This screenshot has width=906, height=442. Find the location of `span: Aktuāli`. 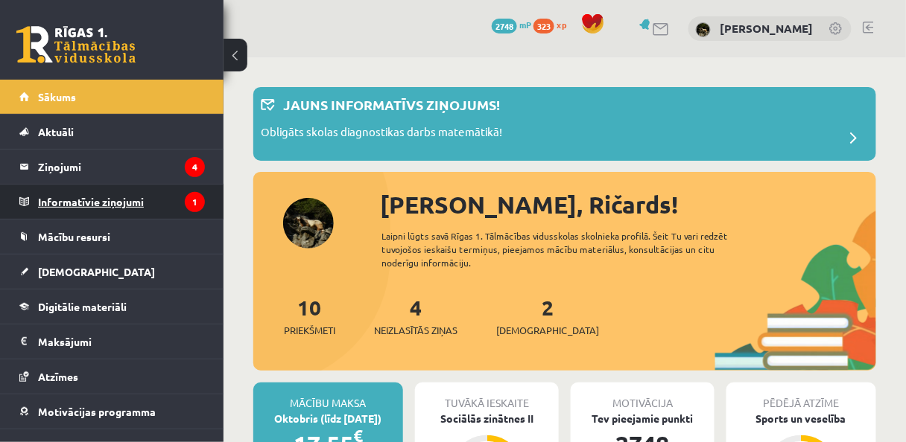

span: Aktuāli is located at coordinates (56, 132).